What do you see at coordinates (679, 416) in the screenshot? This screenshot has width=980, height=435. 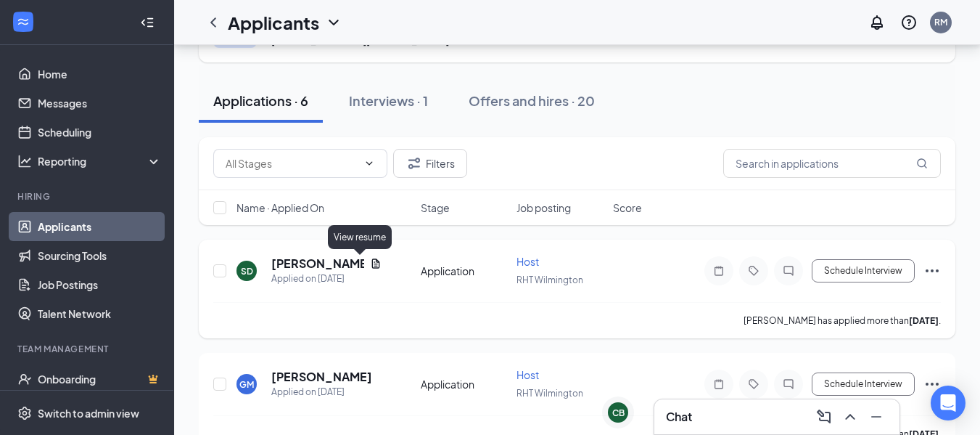 I see `h3: Chat` at bounding box center [679, 416].